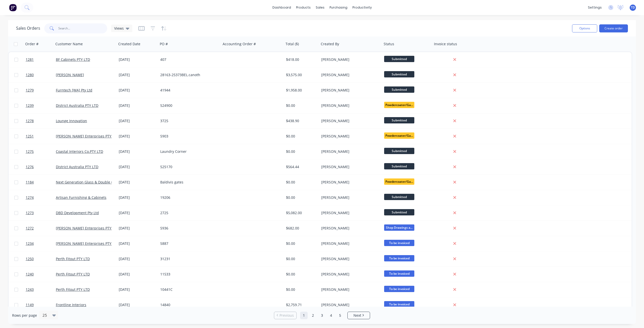  I want to click on h1: Sales Orders, so click(28, 28).